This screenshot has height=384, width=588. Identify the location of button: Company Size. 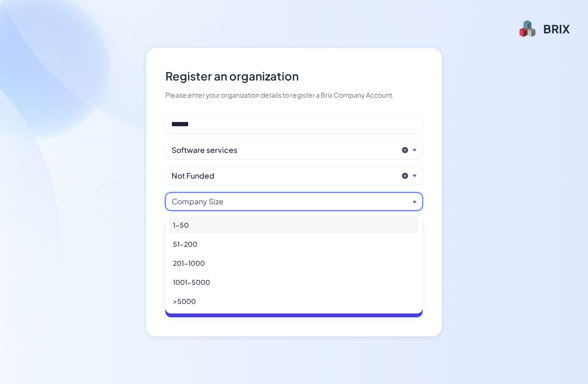
(290, 202).